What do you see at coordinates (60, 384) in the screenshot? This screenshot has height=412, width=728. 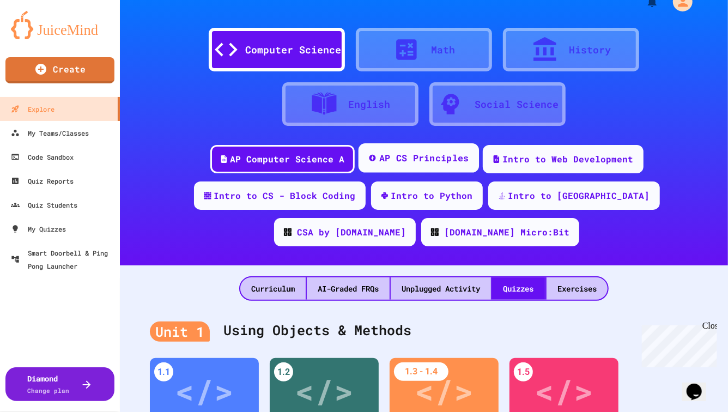 I see `button: DiamondChange plan` at bounding box center [60, 384].